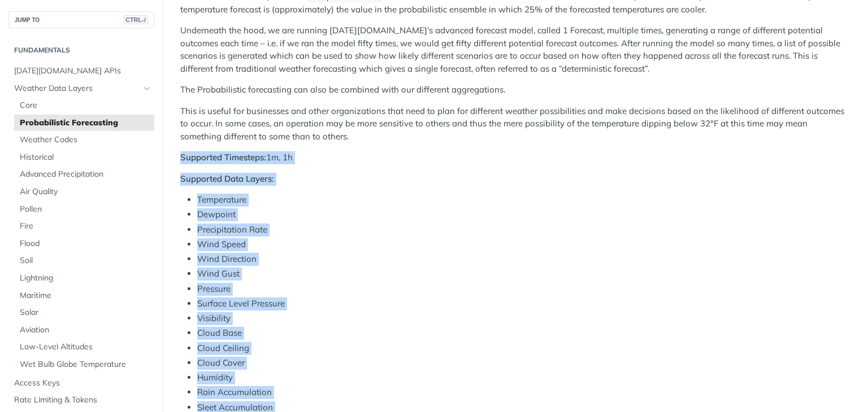 The image size is (868, 412). I want to click on span: Lightning, so click(86, 279).